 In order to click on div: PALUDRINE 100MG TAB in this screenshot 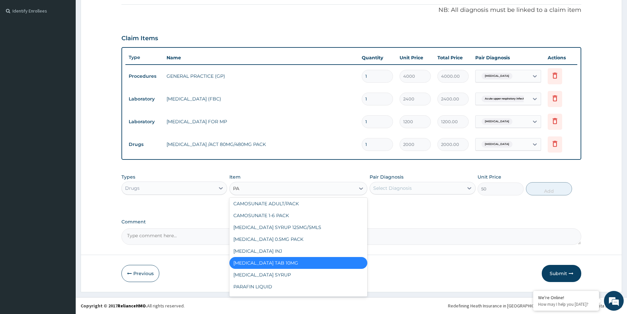, I will do `click(298, 298)`.